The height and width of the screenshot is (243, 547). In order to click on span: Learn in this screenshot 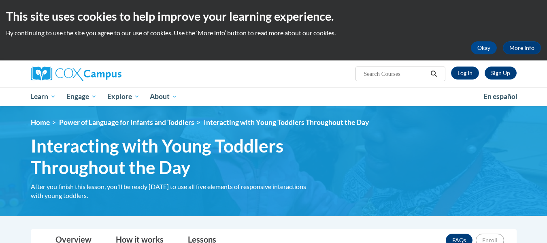, I will do `click(43, 96)`.